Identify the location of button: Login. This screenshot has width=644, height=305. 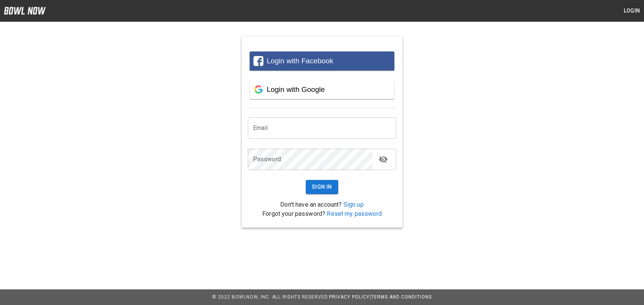
(631, 11).